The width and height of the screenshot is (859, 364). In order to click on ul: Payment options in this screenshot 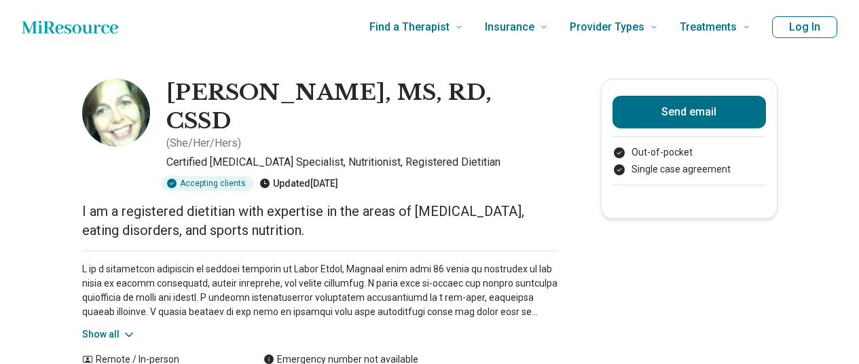, I will do `click(689, 161)`.